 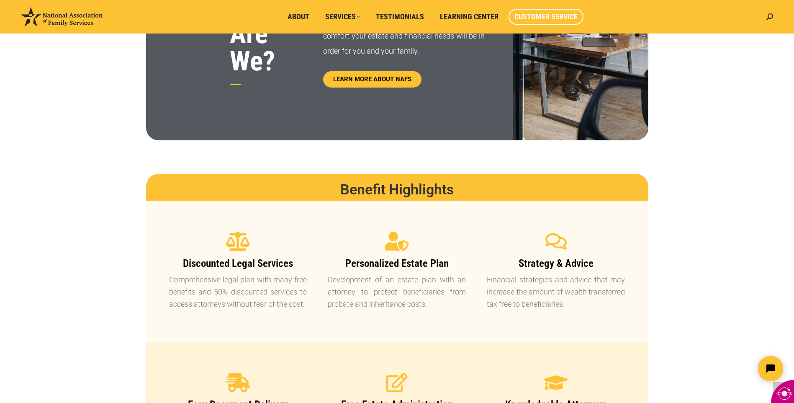 I want to click on a: Testimonials, so click(x=400, y=17).